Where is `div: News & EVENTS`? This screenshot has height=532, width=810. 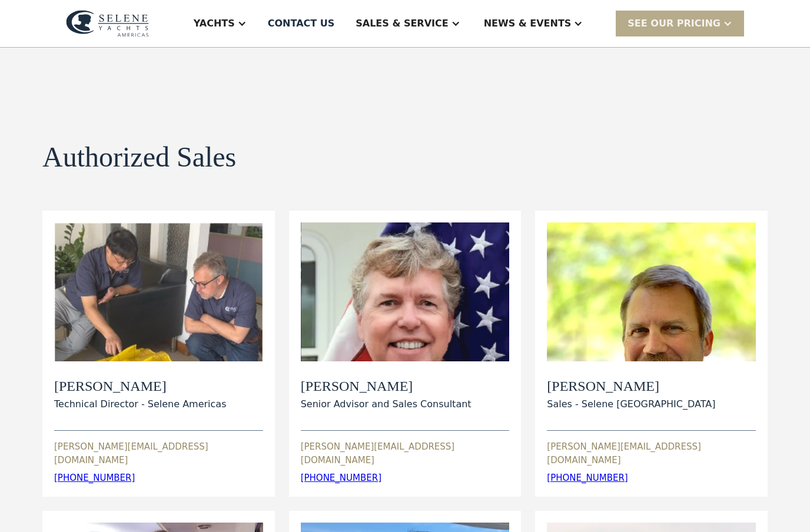
div: News & EVENTS is located at coordinates (528, 23).